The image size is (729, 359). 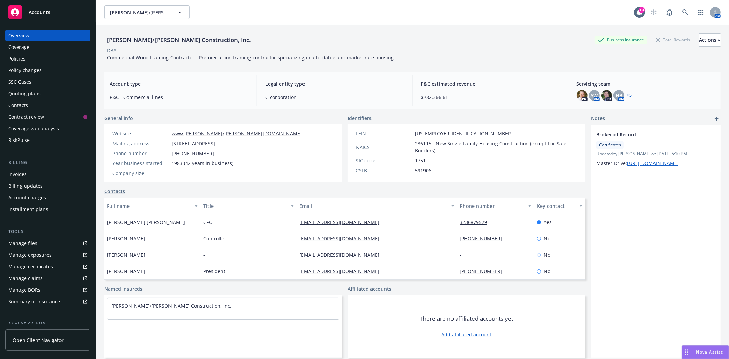 What do you see at coordinates (140, 153) in the screenshot?
I see `div: Phone number` at bounding box center [140, 153].